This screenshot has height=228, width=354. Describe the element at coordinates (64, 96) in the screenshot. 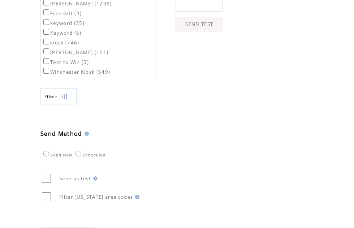

I see `img: filters.png` at that location.